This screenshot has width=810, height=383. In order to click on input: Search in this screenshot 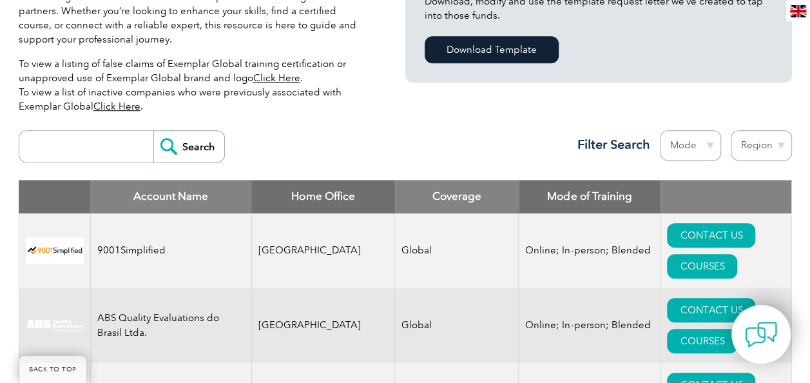, I will do `click(189, 146)`.